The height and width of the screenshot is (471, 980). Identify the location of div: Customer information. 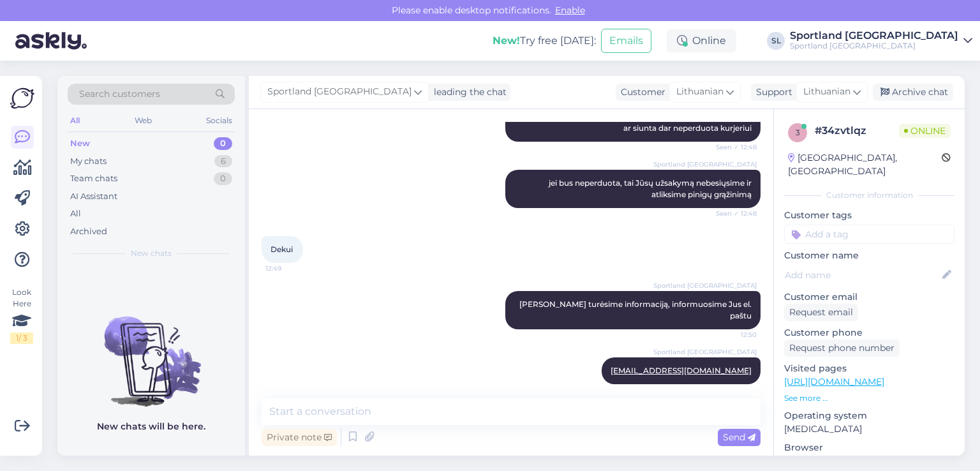
(869, 195).